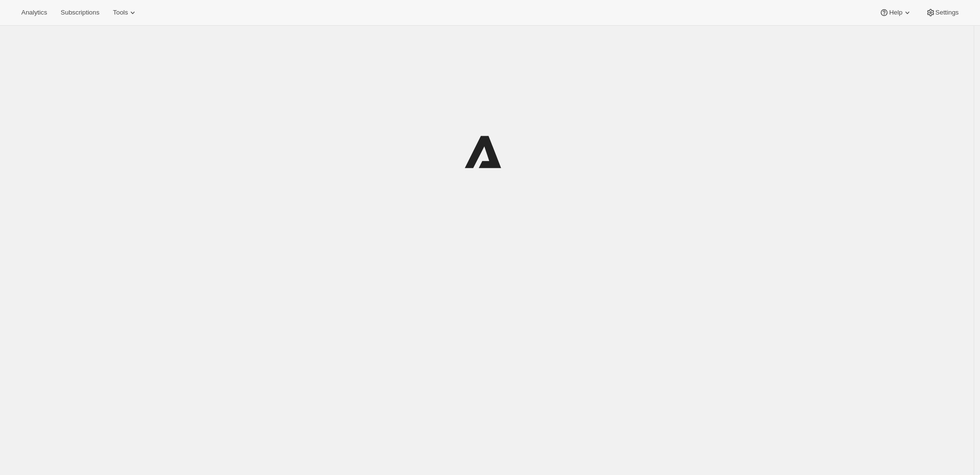  What do you see at coordinates (943, 13) in the screenshot?
I see `button: Settings` at bounding box center [943, 13].